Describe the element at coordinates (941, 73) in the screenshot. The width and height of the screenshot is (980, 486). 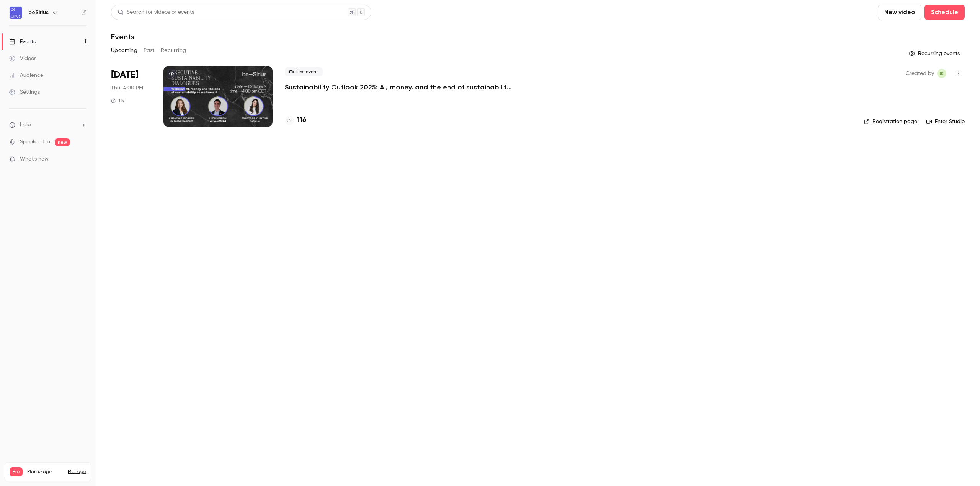
I see `span: Irina Kuzminykh` at that location.